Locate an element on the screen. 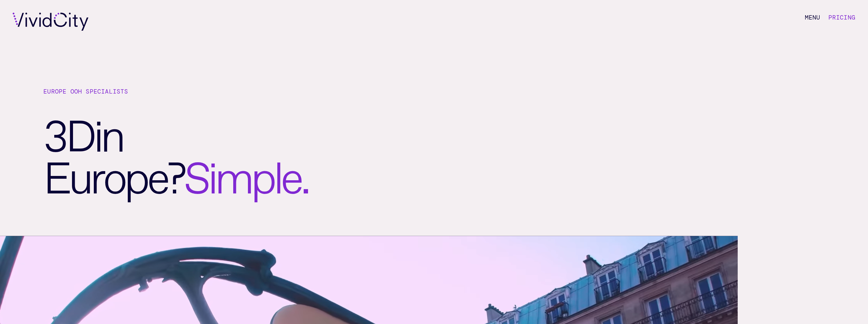 This screenshot has width=868, height=324. span: Europe is located at coordinates (105, 172).